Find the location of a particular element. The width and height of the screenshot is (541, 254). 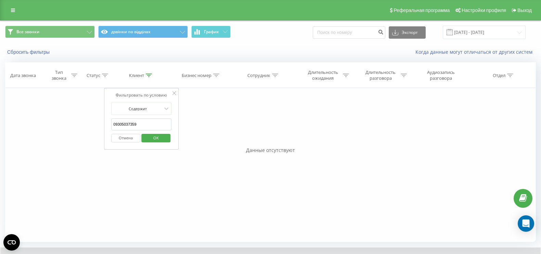

span: График is located at coordinates (211, 32).